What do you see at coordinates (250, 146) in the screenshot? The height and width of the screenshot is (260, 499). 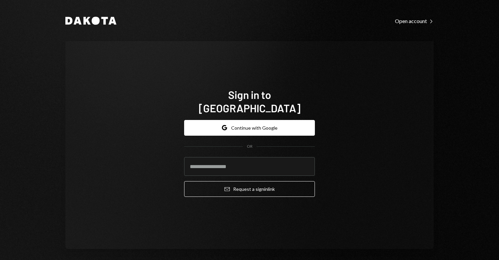 I see `div: OR` at bounding box center [250, 146].